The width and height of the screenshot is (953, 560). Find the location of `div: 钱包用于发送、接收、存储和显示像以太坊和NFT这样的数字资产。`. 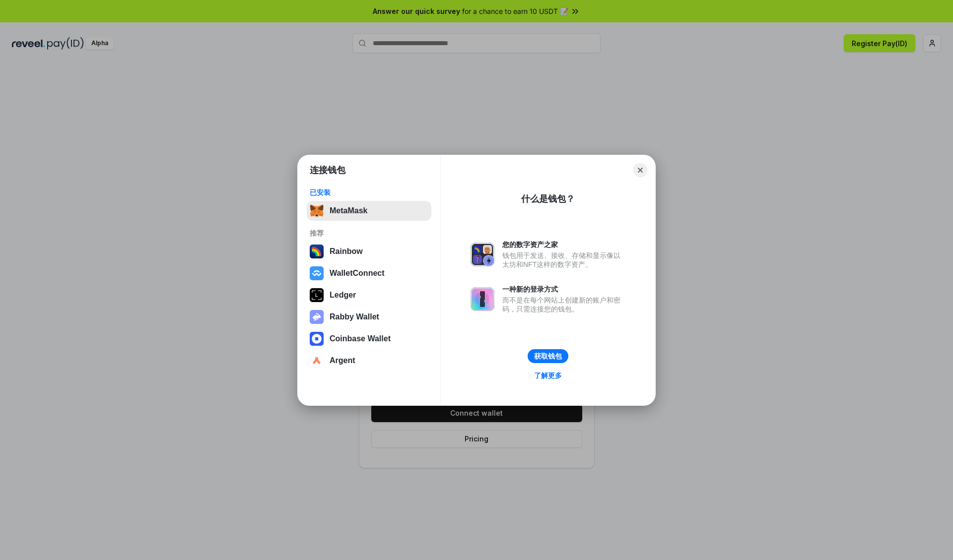

div: 钱包用于发送、接收、存储和显示像以太坊和NFT这样的数字资产。 is located at coordinates (564, 260).